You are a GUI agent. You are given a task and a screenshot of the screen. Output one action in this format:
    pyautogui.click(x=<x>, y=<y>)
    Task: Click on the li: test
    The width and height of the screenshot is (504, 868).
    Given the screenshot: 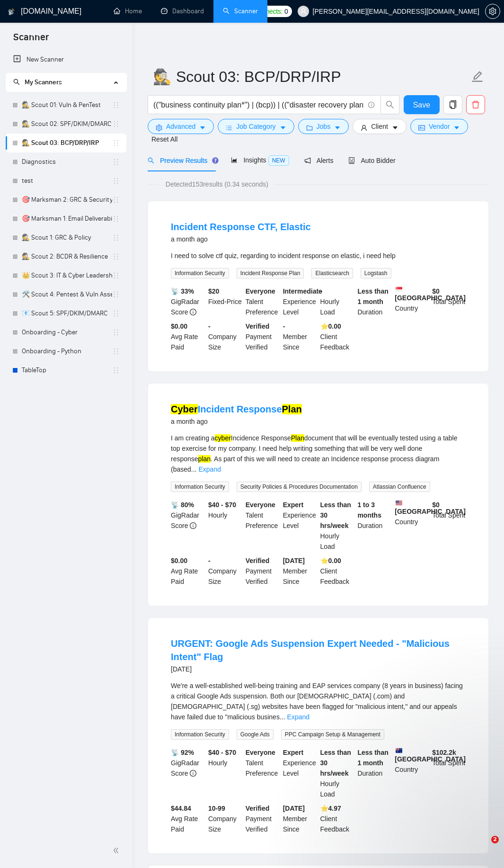 What is the action you would take?
    pyautogui.click(x=66, y=181)
    